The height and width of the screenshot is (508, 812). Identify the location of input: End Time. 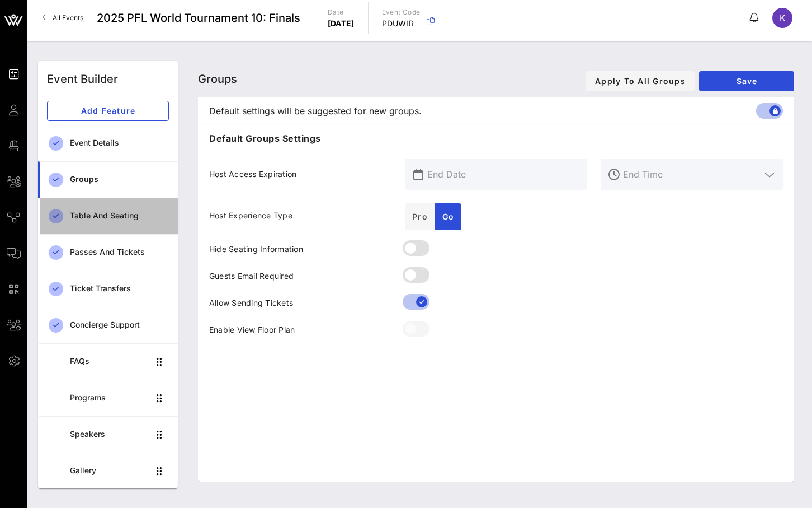
(691, 174).